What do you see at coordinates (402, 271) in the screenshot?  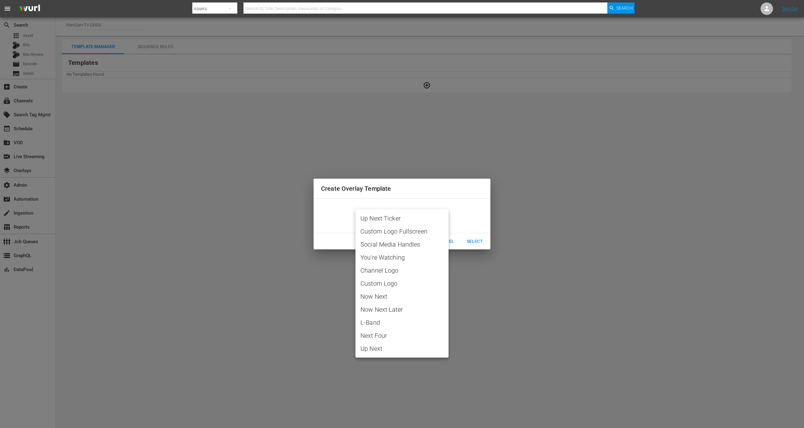 I see `span: Channel Logo` at bounding box center [402, 271].